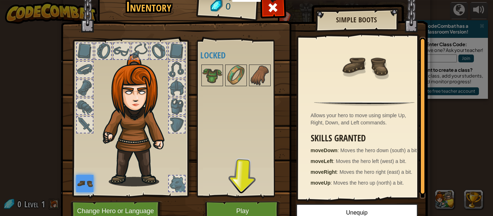 This screenshot has width=493, height=216. I want to click on h3: Skills Granted, so click(366, 138).